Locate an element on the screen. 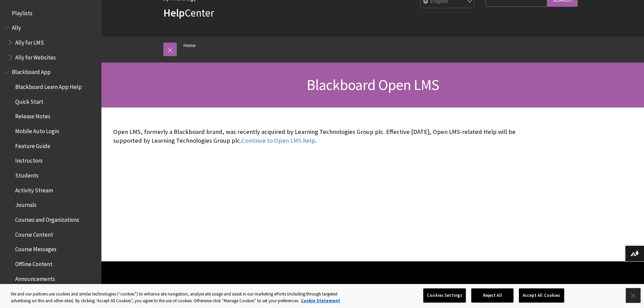  span: Blackboard Open LMS is located at coordinates (373, 84).